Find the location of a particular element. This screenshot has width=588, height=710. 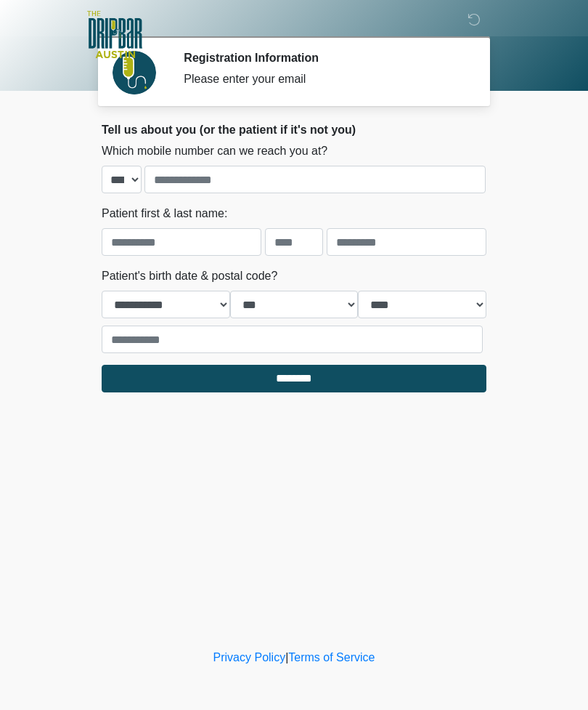

img: Agent Avatar is located at coordinates (135, 73).